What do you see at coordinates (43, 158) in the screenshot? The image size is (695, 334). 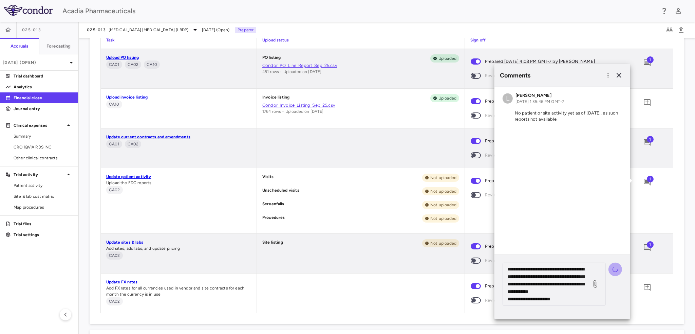 I see `span: Other clinical contracts` at bounding box center [43, 158].